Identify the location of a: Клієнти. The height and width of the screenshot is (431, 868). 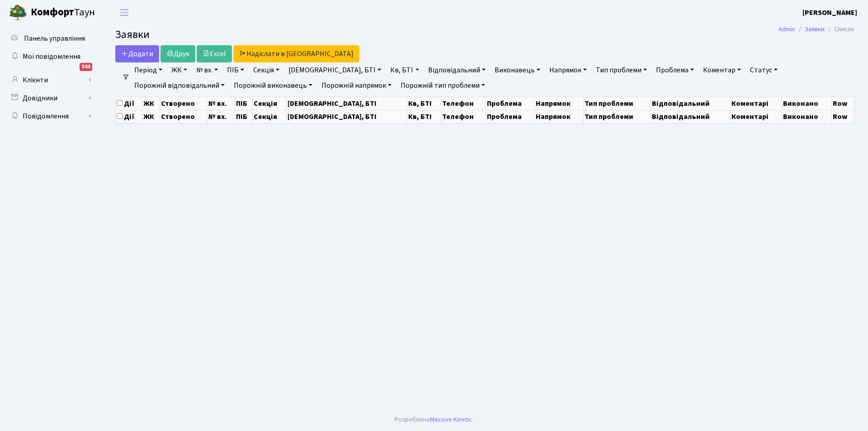
(49, 80).